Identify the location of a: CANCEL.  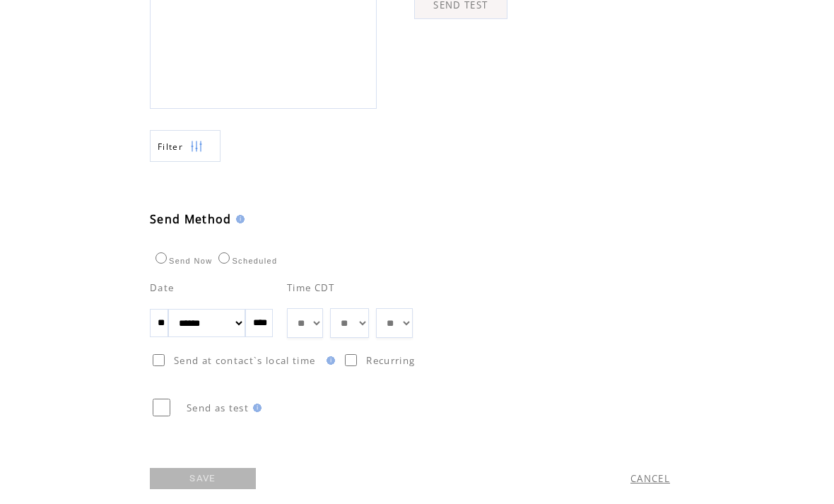
(650, 478).